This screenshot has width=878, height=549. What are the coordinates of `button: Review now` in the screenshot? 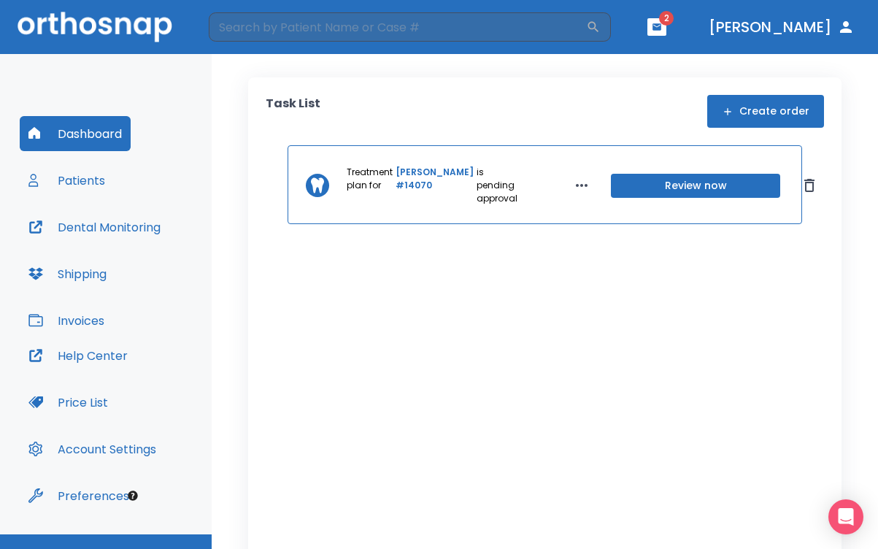 It's located at (696, 185).